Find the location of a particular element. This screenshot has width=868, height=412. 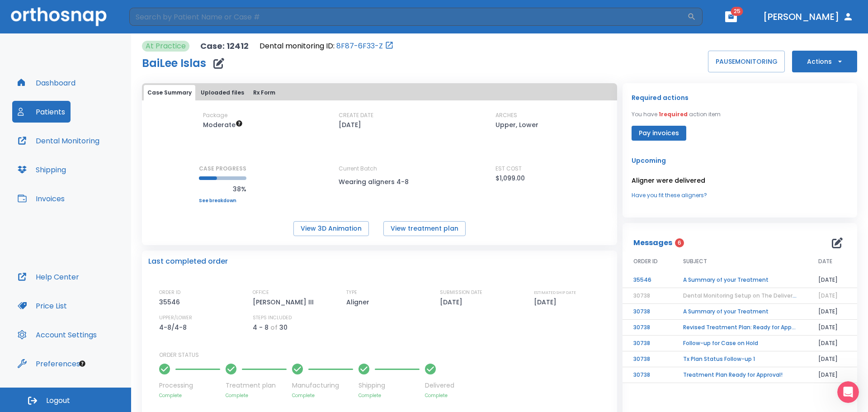

p: Aligner is located at coordinates (360, 302).